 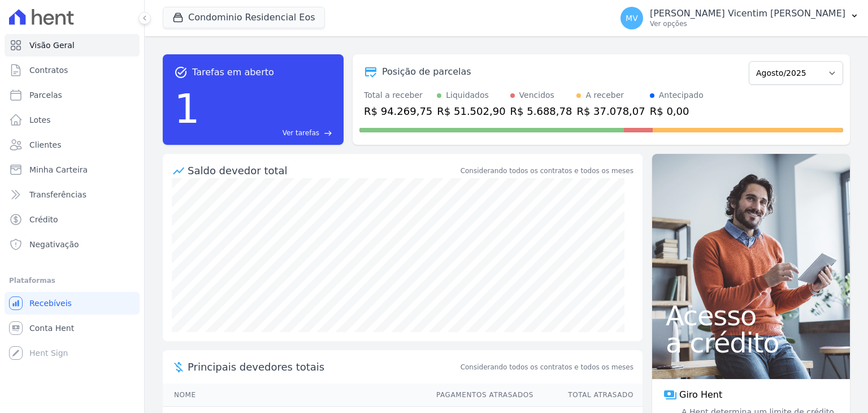 What do you see at coordinates (181, 72) in the screenshot?
I see `span: task_alt` at bounding box center [181, 72].